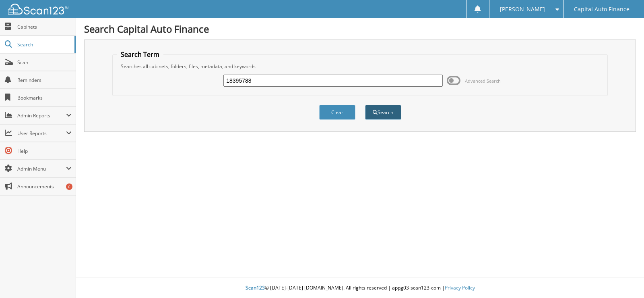  Describe the element at coordinates (460, 287) in the screenshot. I see `a: Privacy Policy` at that location.